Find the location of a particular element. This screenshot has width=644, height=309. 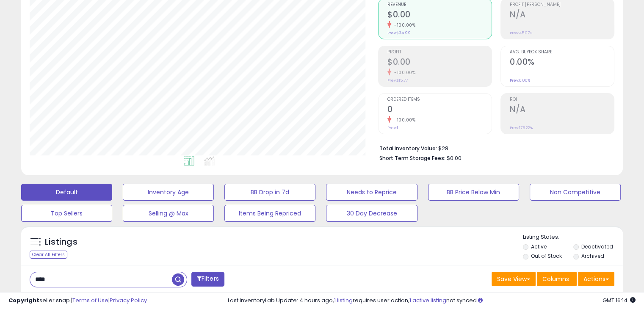

a: Terms of Use is located at coordinates (90, 300).